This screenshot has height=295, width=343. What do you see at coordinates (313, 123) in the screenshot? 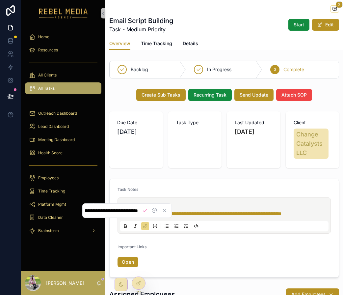
I see `span: Client` at bounding box center [313, 123].